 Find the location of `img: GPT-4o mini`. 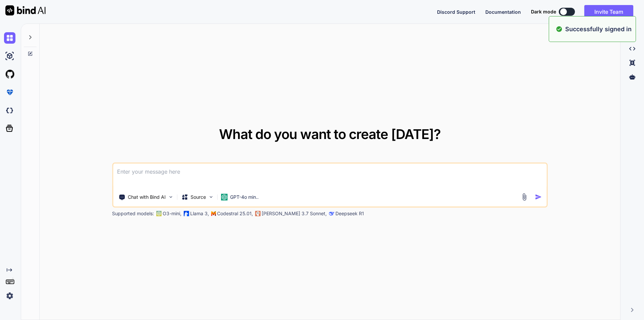

img: GPT-4o mini is located at coordinates (224, 197).